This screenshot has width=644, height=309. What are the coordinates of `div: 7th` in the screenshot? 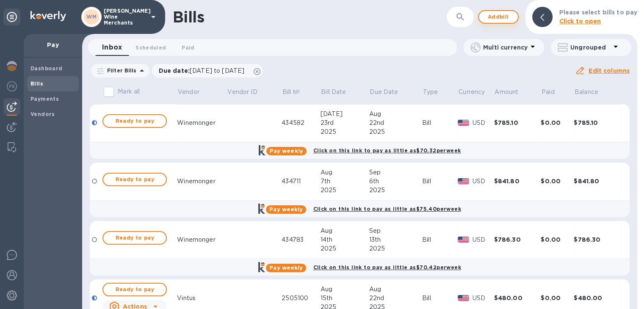 It's located at (344, 181).